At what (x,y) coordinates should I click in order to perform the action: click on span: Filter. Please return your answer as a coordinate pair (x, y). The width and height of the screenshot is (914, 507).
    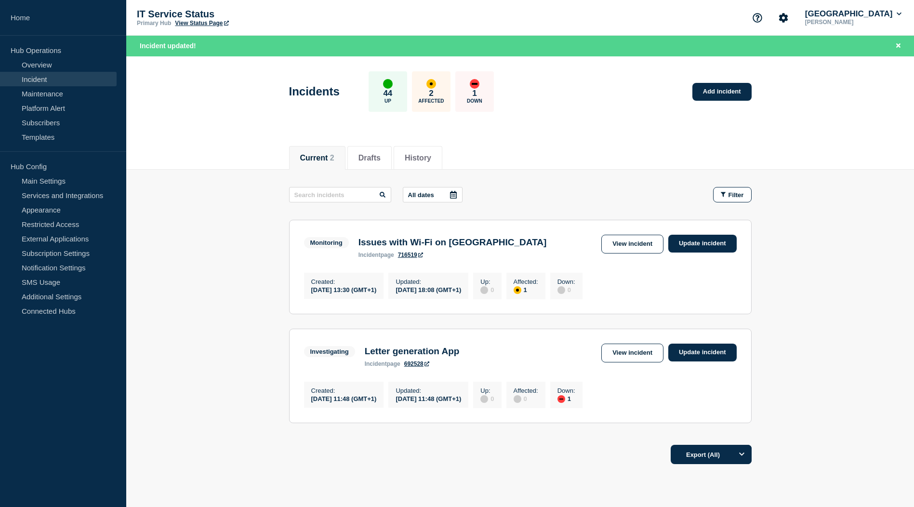
    Looking at the image, I should click on (736, 195).